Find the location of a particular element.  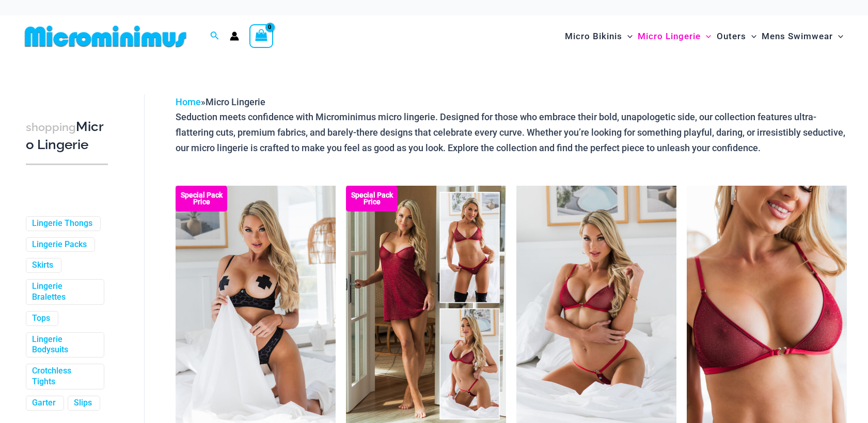

img: MM SHOP LOGO FLAT is located at coordinates (105, 36).